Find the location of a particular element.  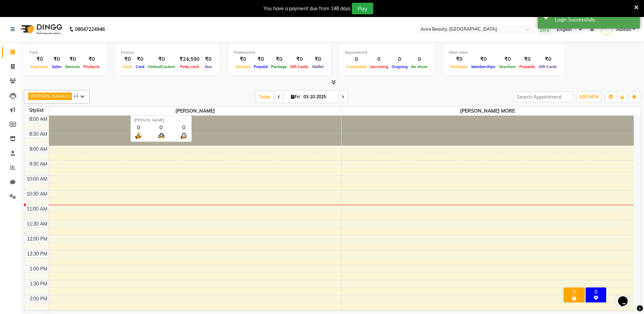

img: queue.png is located at coordinates (161, 135).